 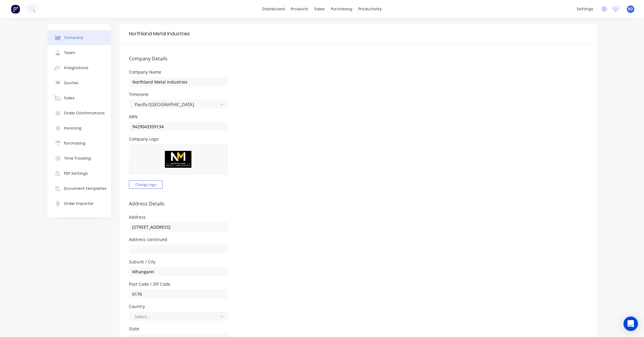 I want to click on div: Country, so click(x=178, y=307).